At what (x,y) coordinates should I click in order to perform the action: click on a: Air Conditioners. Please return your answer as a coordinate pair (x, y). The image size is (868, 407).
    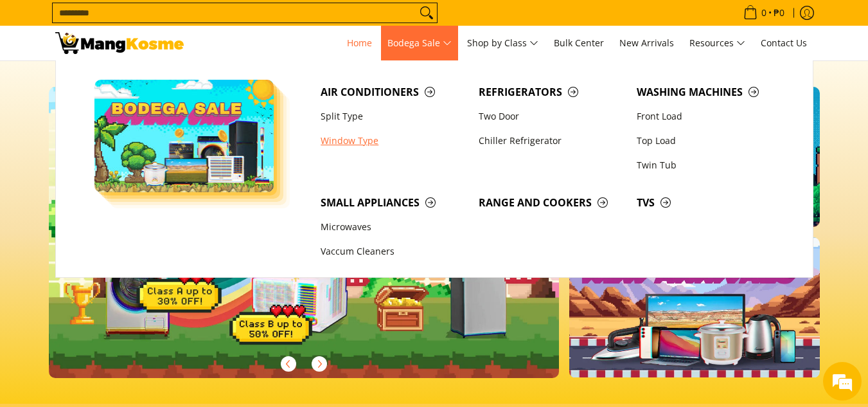
    Looking at the image, I should click on (393, 92).